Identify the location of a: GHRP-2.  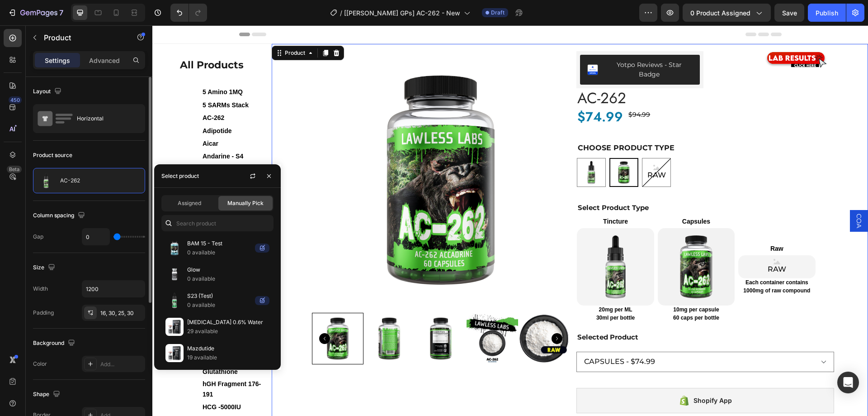
(62, 321).